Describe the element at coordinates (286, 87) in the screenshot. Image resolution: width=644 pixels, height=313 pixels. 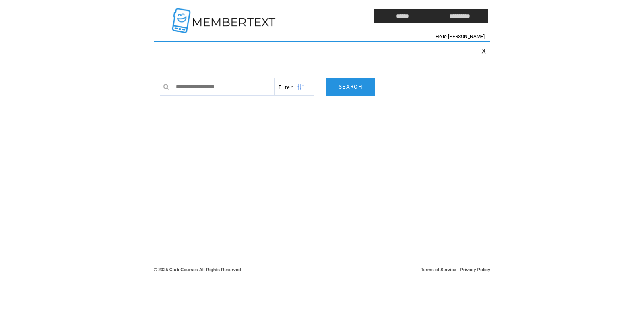
I see `span: Show filters` at that location.